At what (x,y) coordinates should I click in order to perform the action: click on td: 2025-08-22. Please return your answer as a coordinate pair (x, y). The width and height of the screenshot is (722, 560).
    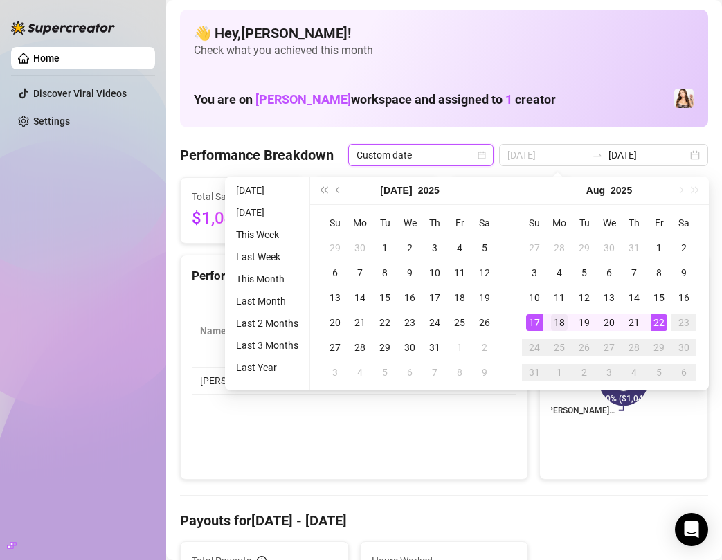
    Looking at the image, I should click on (659, 323).